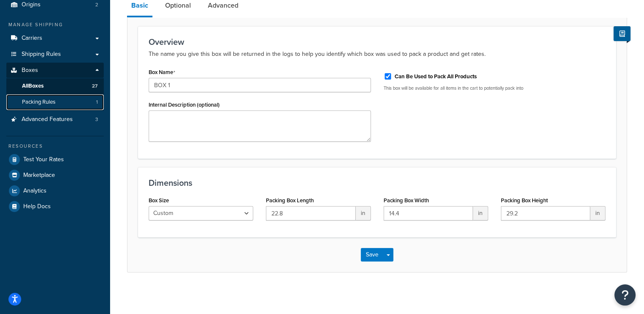  I want to click on li: Packing Rules, so click(55, 102).